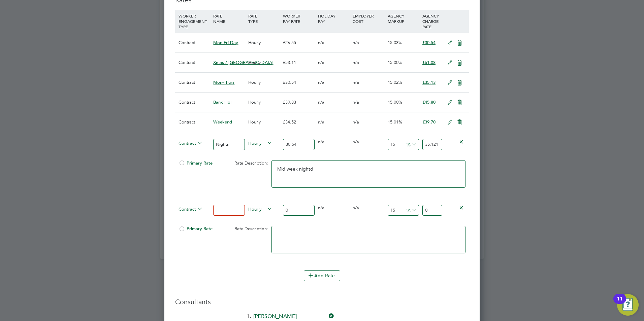 This screenshot has height=321, width=644. Describe the element at coordinates (395, 82) in the screenshot. I see `span: 15.02%` at that location.